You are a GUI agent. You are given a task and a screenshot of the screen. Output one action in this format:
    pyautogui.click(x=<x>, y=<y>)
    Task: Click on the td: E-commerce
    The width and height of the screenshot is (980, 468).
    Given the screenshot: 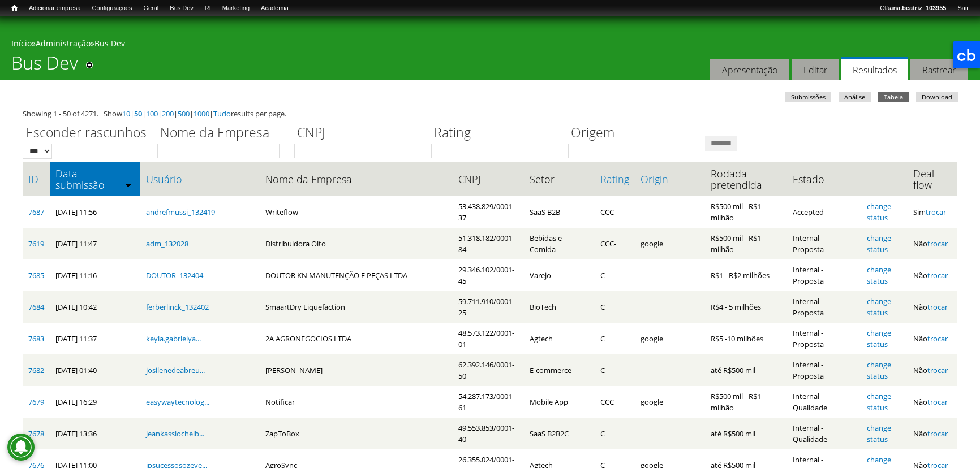 What is the action you would take?
    pyautogui.click(x=560, y=370)
    